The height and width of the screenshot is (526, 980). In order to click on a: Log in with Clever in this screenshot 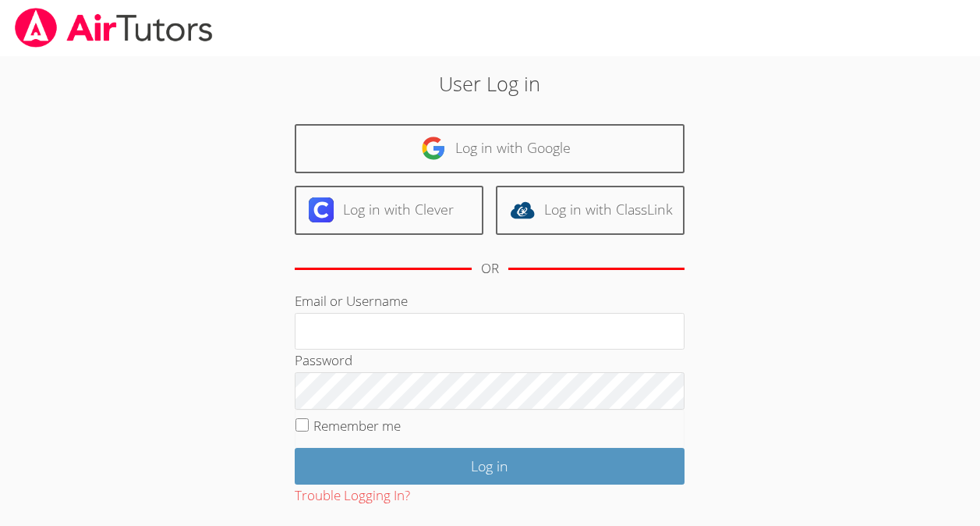, I will do `click(389, 210)`.